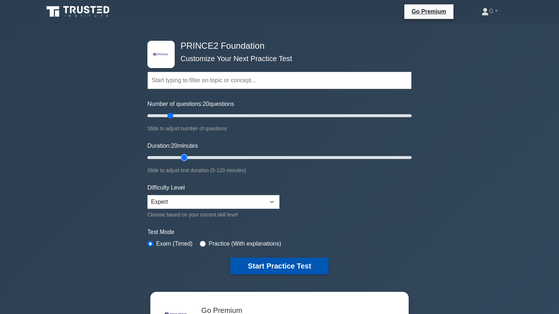  Describe the element at coordinates (279, 232) in the screenshot. I see `label: Test Mode` at that location.